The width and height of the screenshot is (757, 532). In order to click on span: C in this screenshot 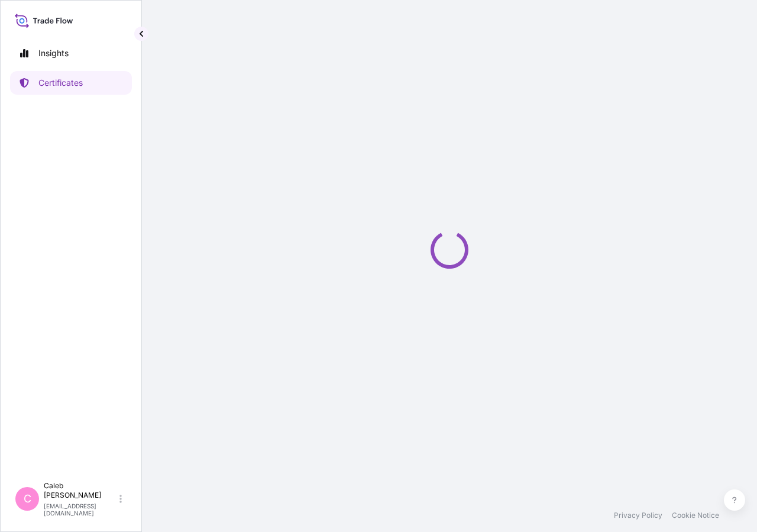, I will do `click(27, 499)`.